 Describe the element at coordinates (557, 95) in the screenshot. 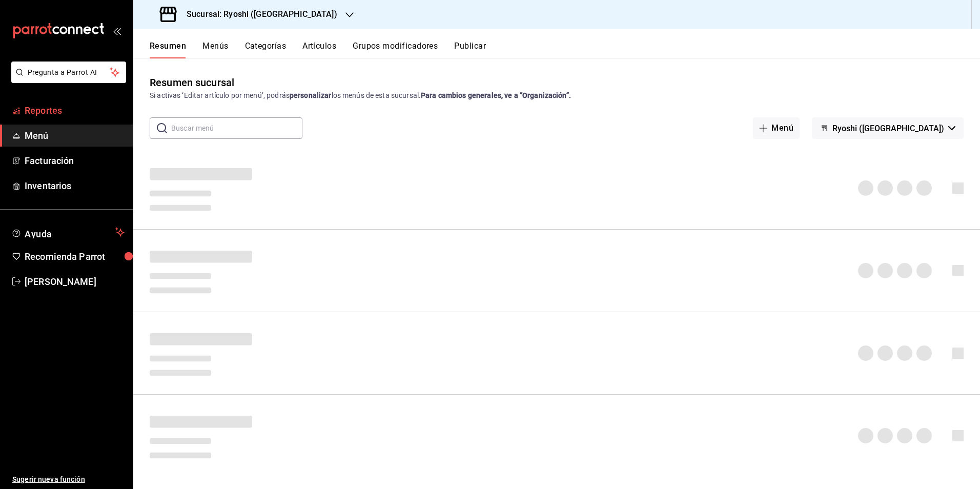

I see `div: Si activas ‘Editar artículo por menú’, podrás los menús de esta sucursal.` at that location.